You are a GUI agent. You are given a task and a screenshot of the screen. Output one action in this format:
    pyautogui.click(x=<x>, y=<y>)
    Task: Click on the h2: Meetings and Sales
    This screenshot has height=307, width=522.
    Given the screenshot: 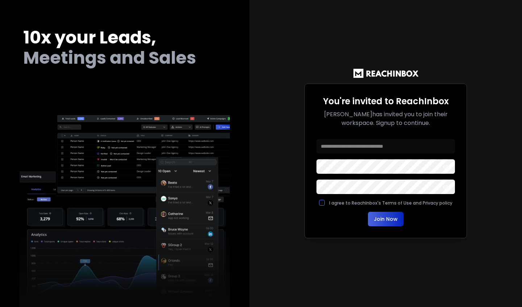 What is the action you would take?
    pyautogui.click(x=125, y=58)
    